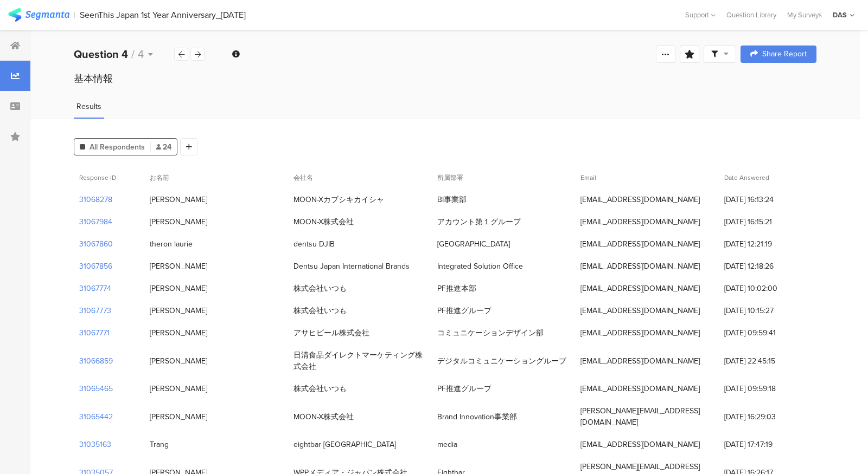 The height and width of the screenshot is (474, 868). I want to click on div: コミュニケーションデザイン部, so click(490, 333).